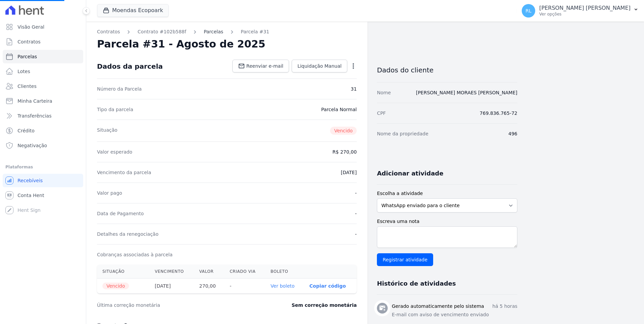 The width and height of the screenshot is (644, 324). Describe the element at coordinates (35, 101) in the screenshot. I see `span: Minha Carteira` at that location.